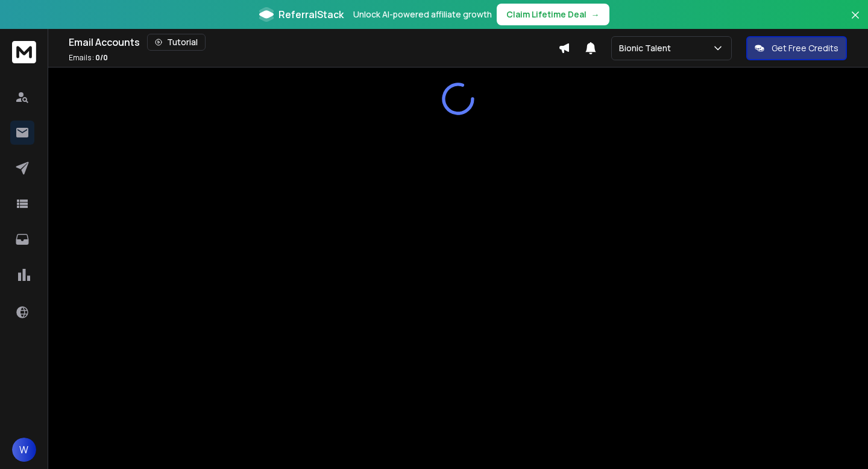 The width and height of the screenshot is (868, 469). Describe the element at coordinates (24, 450) in the screenshot. I see `span: W` at that location.